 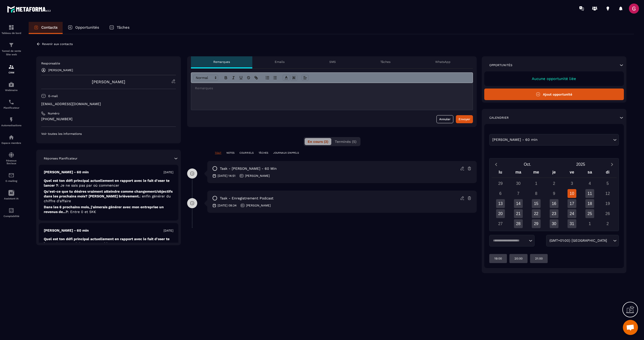 I want to click on p: Contacts, so click(x=49, y=27).